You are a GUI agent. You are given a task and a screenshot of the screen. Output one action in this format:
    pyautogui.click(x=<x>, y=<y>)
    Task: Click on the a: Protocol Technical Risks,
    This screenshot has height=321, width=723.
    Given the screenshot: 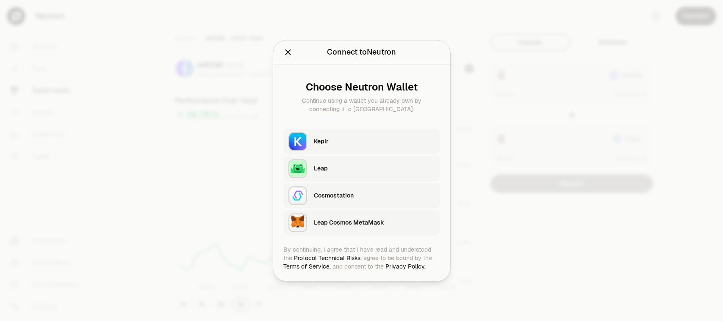 What is the action you would take?
    pyautogui.click(x=328, y=258)
    